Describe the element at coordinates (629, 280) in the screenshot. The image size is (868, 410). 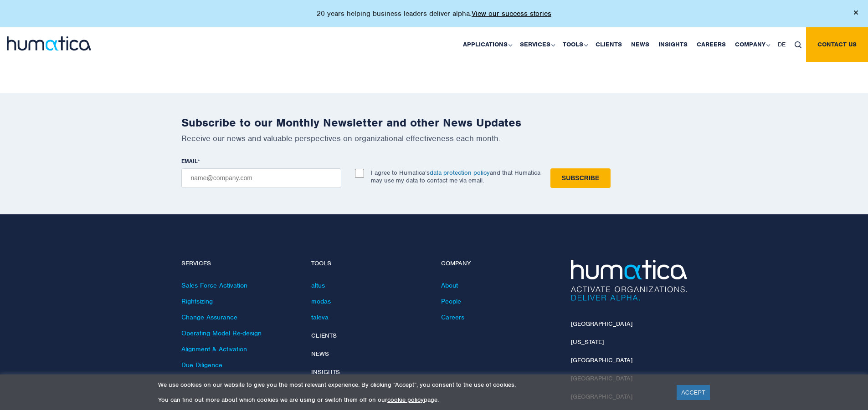
I see `img: Humatica` at that location.